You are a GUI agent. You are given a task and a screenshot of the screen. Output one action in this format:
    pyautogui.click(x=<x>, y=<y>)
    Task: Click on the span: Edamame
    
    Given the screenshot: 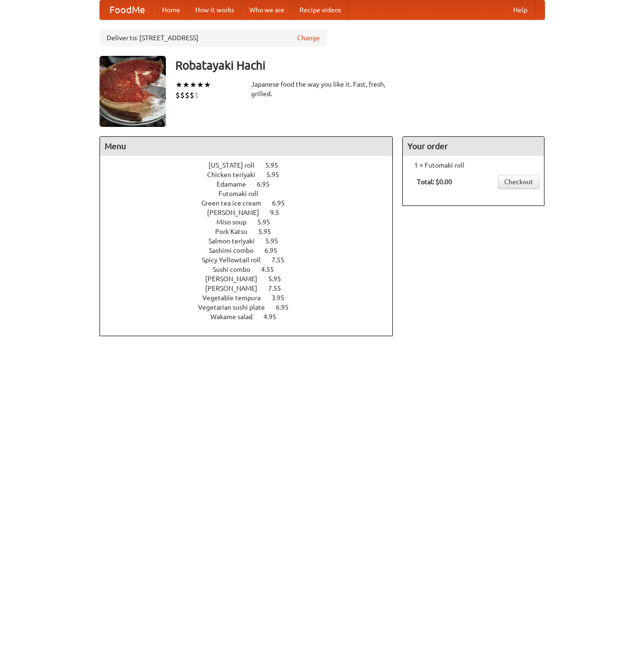 What is the action you would take?
    pyautogui.click(x=236, y=184)
    